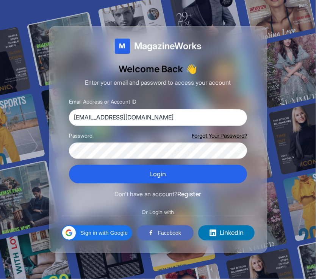  I want to click on span: LinkedIn, so click(231, 233).